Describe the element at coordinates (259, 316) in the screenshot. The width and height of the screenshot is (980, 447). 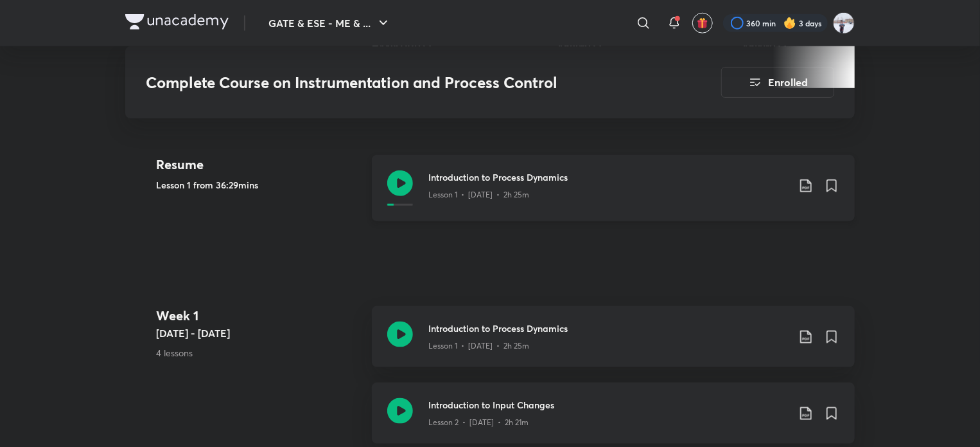
I see `h4: Week 1` at that location.